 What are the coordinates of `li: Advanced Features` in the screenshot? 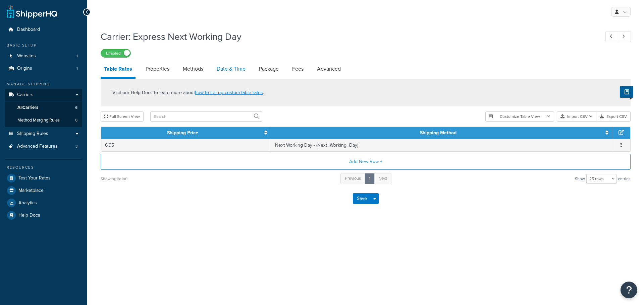 It's located at (44, 146).